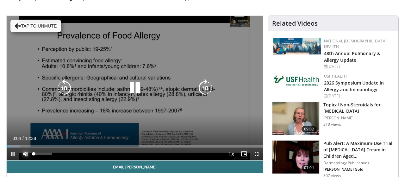  I want to click on span: 0:04, so click(16, 138).